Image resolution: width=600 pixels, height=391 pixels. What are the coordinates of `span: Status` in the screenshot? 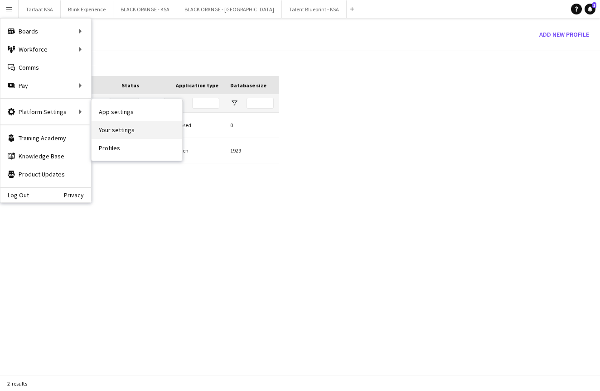 It's located at (130, 85).